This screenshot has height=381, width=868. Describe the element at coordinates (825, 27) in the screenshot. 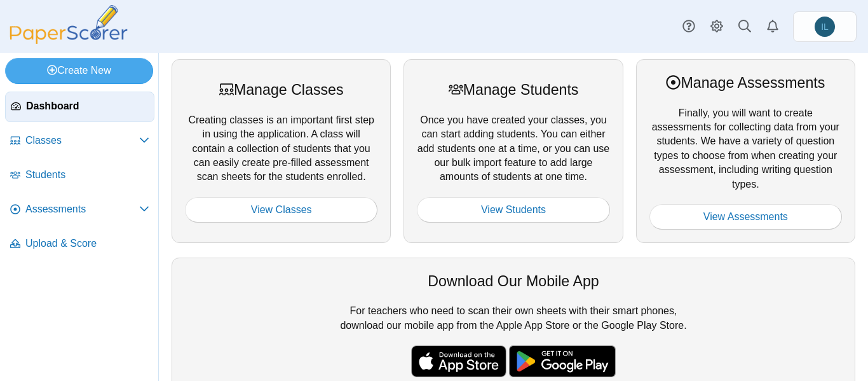

I see `a: Iara Lovizio` at that location.